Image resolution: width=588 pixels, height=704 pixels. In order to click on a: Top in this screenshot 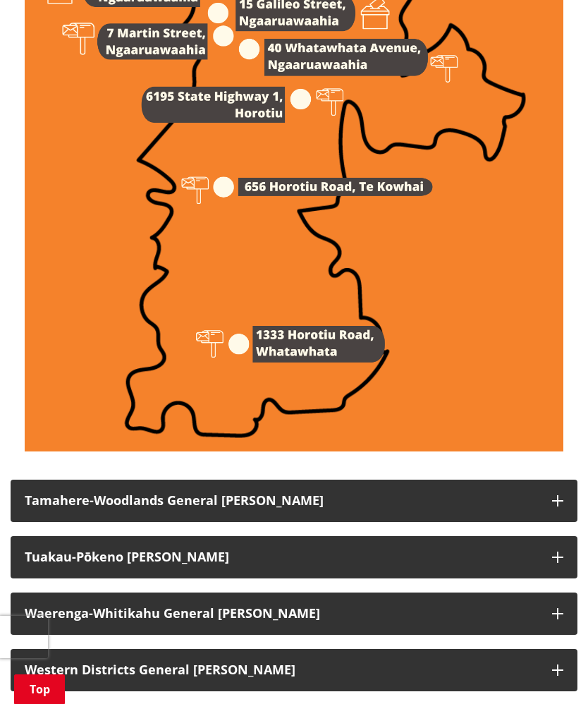, I will do `click(39, 689)`.